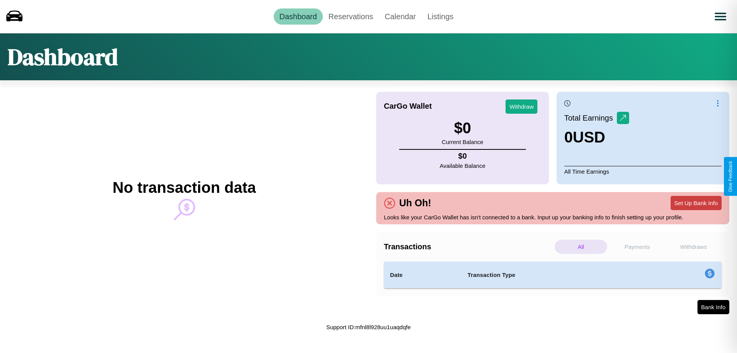 Image resolution: width=737 pixels, height=353 pixels. I want to click on p: Support ID: mfnl8l928uu1uaqdqfe, so click(368, 327).